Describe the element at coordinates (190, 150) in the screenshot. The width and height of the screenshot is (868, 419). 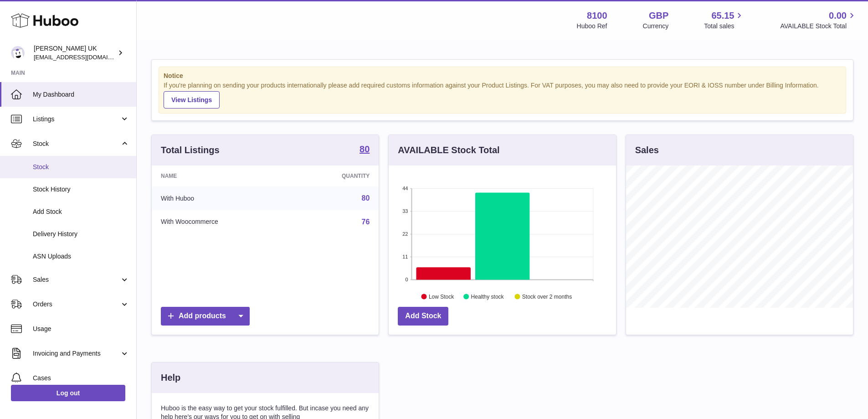
I see `h3: Total Listings` at that location.